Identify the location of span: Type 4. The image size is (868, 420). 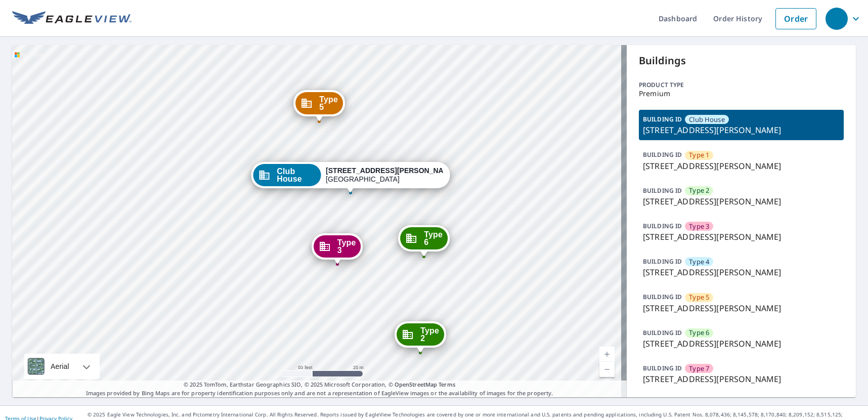
(699, 262).